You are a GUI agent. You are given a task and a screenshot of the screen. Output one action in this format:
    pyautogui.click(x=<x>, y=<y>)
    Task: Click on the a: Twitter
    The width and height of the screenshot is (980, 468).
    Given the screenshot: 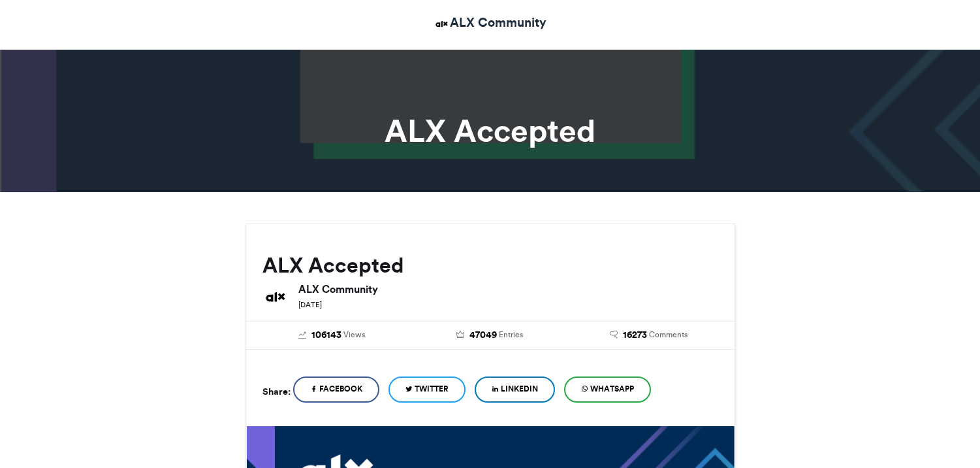 What is the action you would take?
    pyautogui.click(x=427, y=389)
    